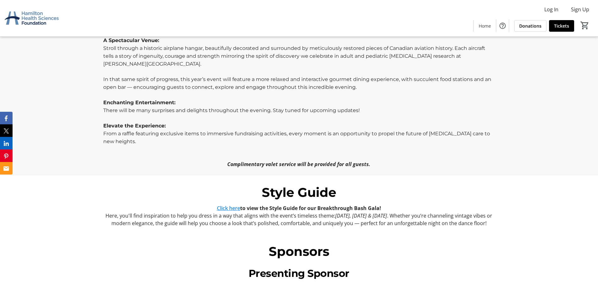 Image resolution: width=598 pixels, height=286 pixels. I want to click on p: Style Guide, so click(299, 192).